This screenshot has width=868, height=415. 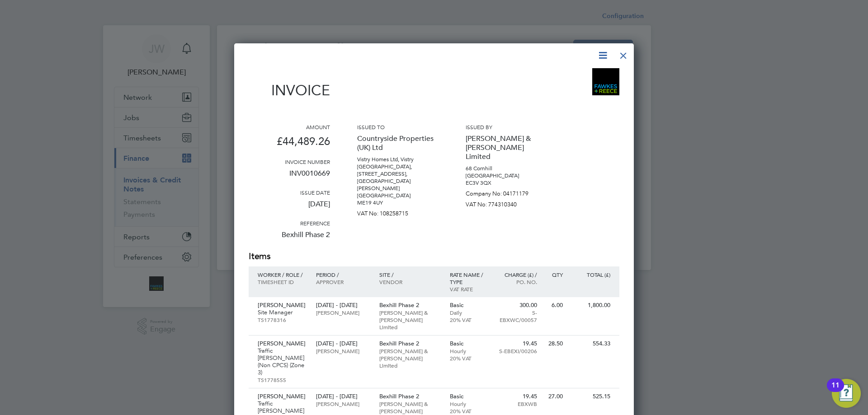 What do you see at coordinates (289, 192) in the screenshot?
I see `h3: Issue date` at bounding box center [289, 192].